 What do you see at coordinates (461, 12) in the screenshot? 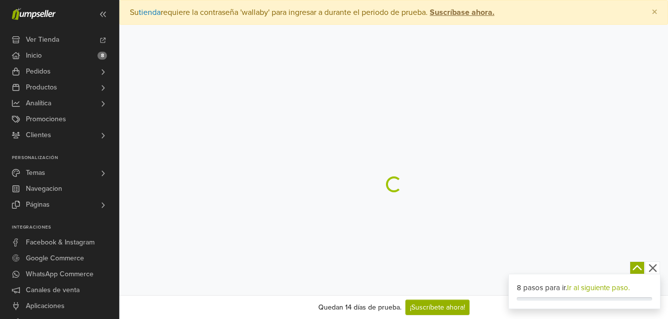
I see `a: Suscríbase ahora.` at bounding box center [461, 12].